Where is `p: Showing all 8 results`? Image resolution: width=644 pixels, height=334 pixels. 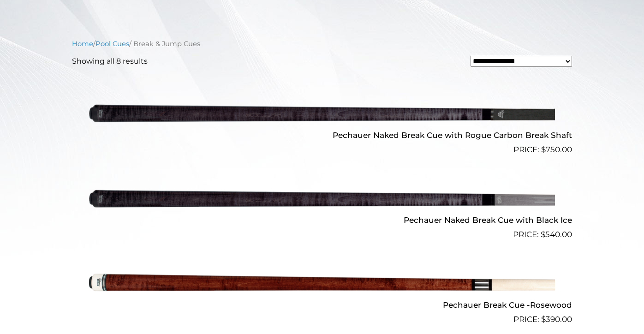 p: Showing all 8 results is located at coordinates (110, 61).